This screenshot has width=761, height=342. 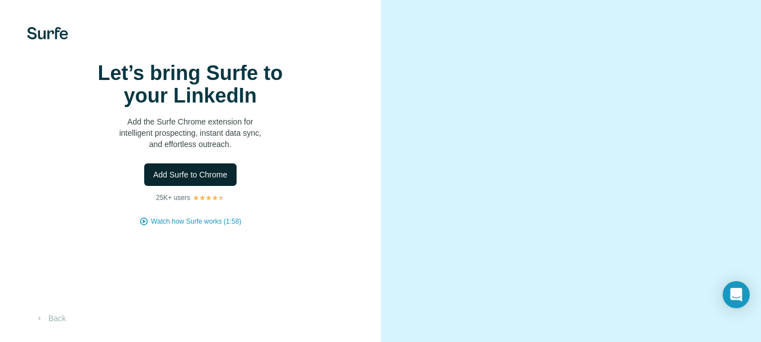 I want to click on button: Watch how Surfe works (1:58), so click(x=196, y=221).